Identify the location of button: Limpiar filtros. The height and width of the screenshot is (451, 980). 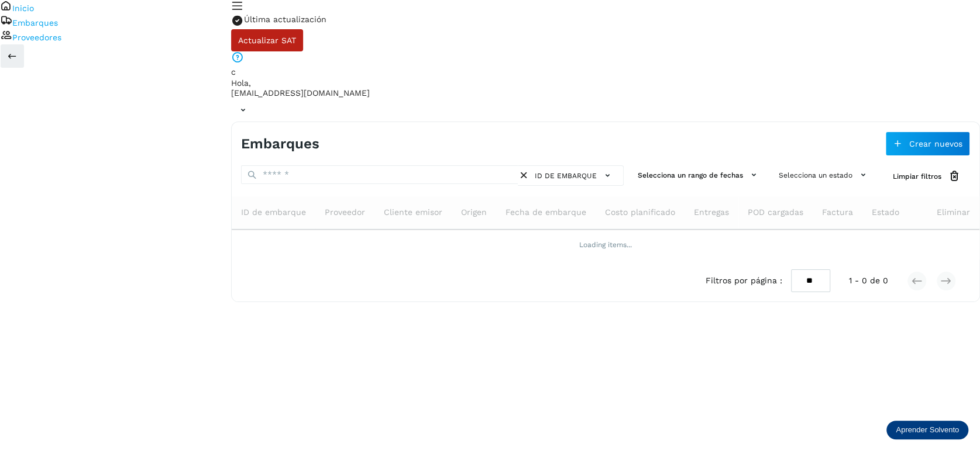
(927, 176).